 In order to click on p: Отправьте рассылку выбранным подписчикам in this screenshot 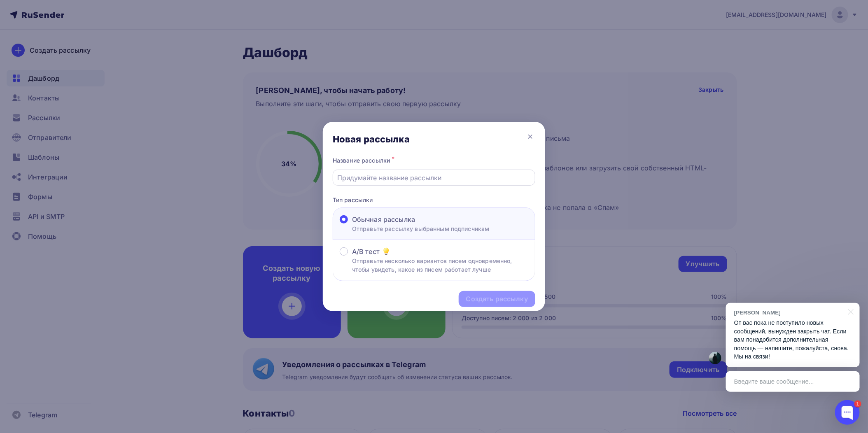, I will do `click(421, 228)`.